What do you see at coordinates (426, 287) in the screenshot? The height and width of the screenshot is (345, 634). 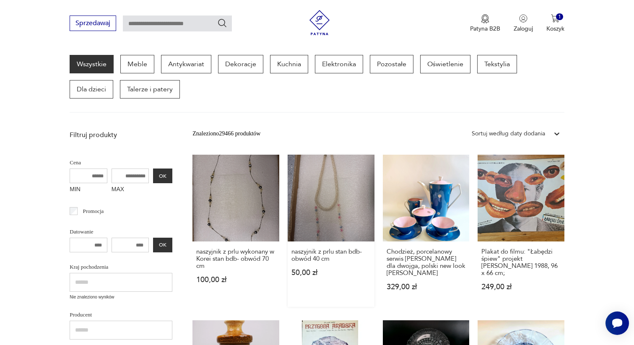 I see `p: 329,00 zł` at bounding box center [426, 287].